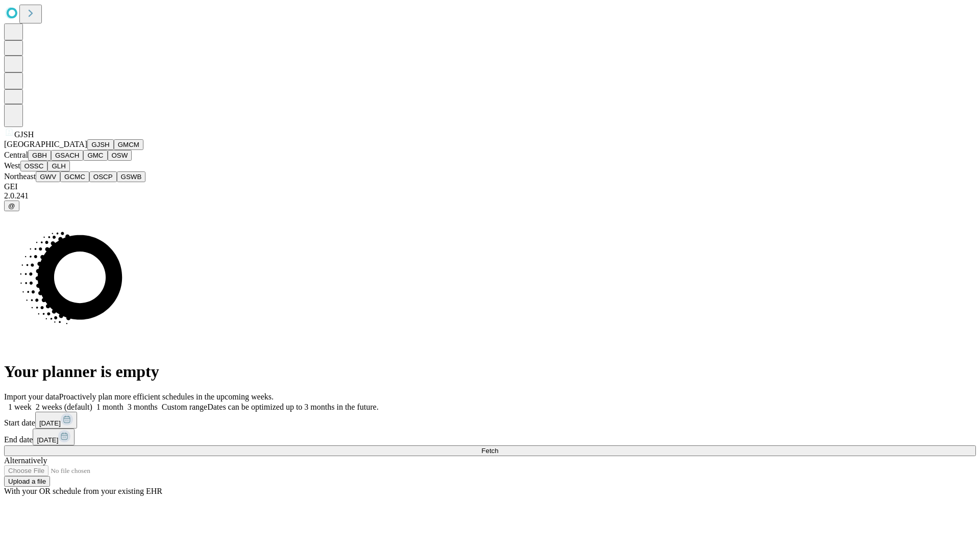 The width and height of the screenshot is (980, 551). What do you see at coordinates (34, 166) in the screenshot?
I see `button: OSSC` at bounding box center [34, 166].